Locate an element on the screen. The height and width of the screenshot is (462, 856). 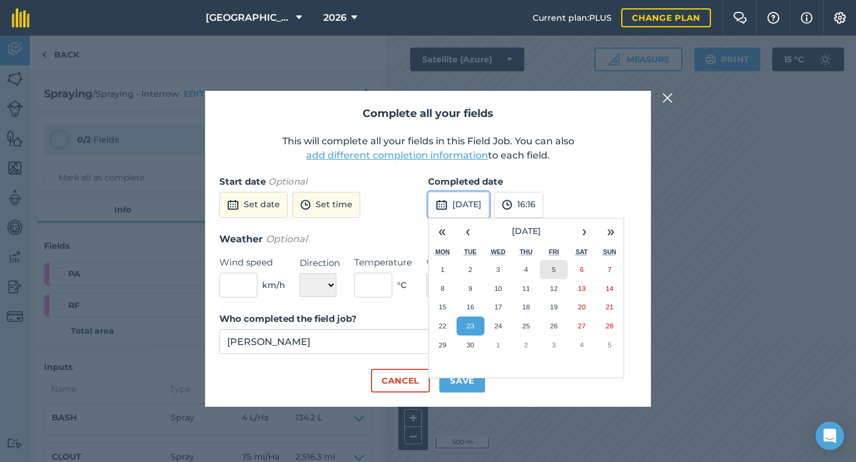
h3: Weather is located at coordinates (428, 239).